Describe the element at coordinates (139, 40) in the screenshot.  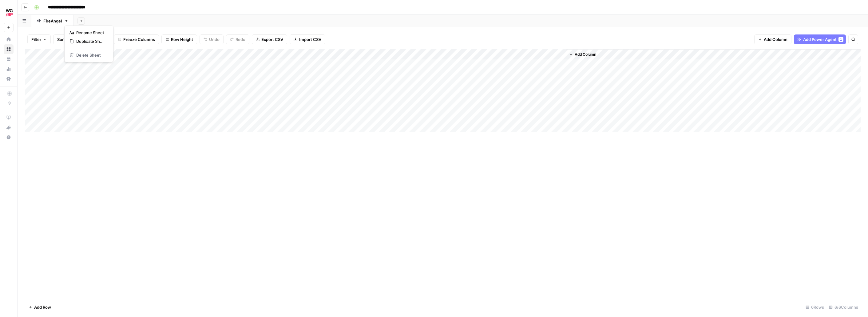
I see `span: Freeze Columns` at that location.